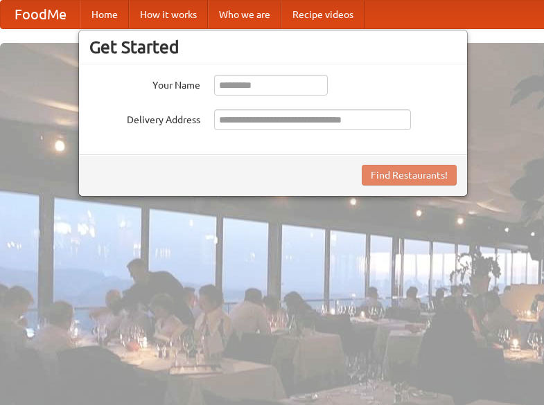 Image resolution: width=544 pixels, height=405 pixels. What do you see at coordinates (244, 15) in the screenshot?
I see `a: Who we are` at bounding box center [244, 15].